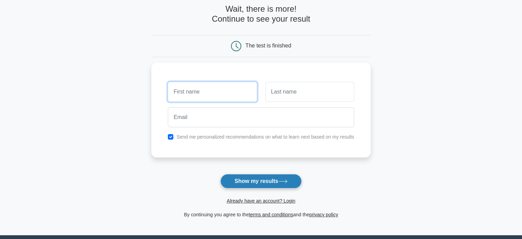 The image size is (522, 239). I want to click on div: The test is finished, so click(268, 45).